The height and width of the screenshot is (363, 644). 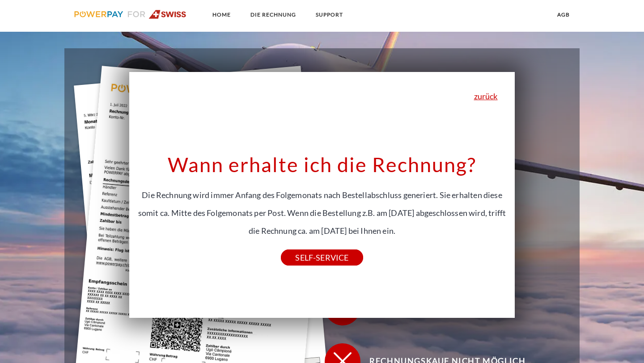 I want to click on button: Hilfe-Center, so click(x=441, y=308).